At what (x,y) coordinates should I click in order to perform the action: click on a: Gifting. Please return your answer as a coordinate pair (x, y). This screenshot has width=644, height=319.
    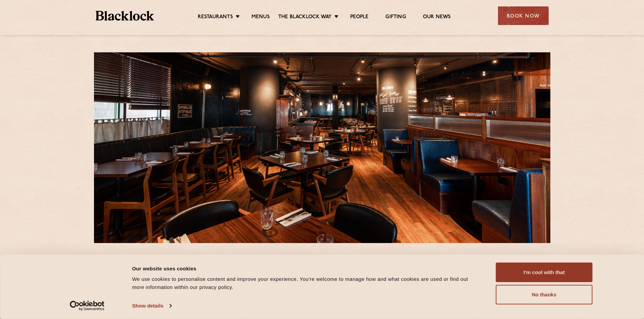
    Looking at the image, I should click on (396, 18).